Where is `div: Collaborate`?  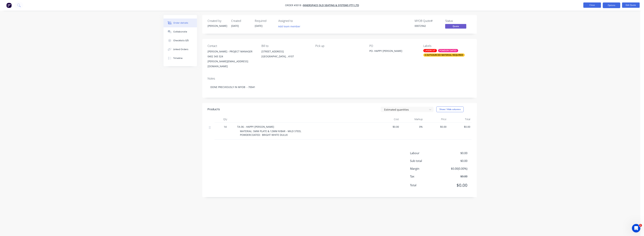
div: Collaborate is located at coordinates (180, 32).